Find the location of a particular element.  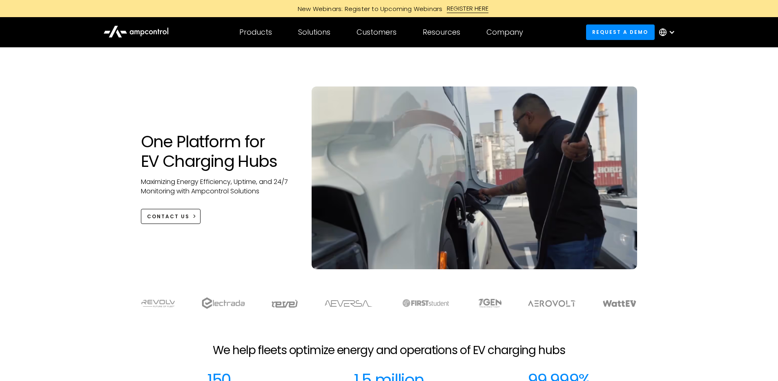

img: electrada logo is located at coordinates (223, 303).